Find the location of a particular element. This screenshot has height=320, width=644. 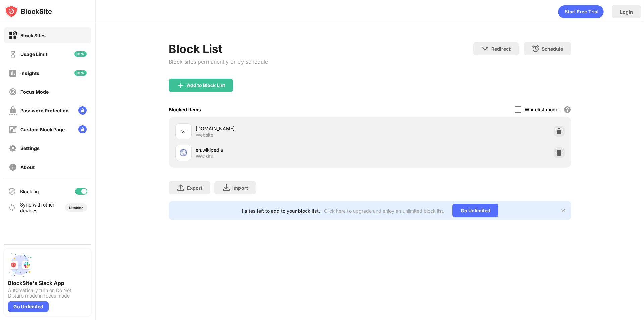

div: Insights is located at coordinates (30, 73).